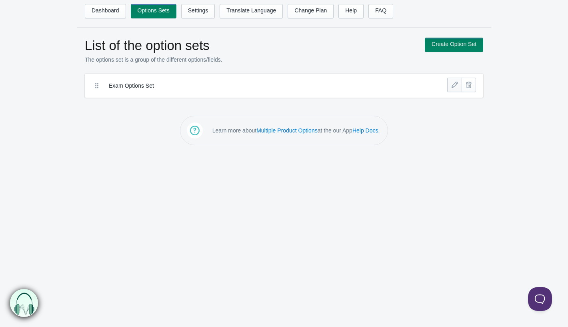 This screenshot has width=568, height=327. What do you see at coordinates (381, 11) in the screenshot?
I see `a: FAQ` at bounding box center [381, 11].